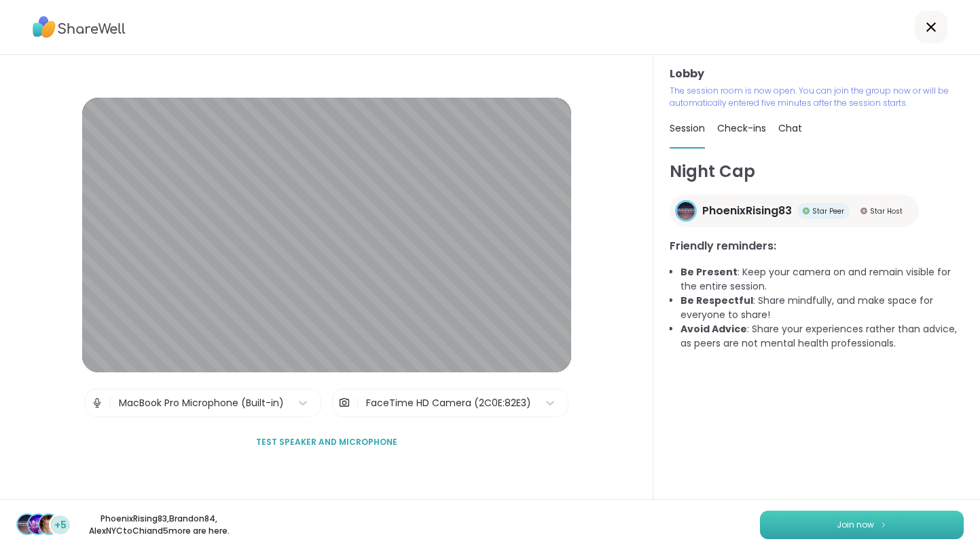 This screenshot has width=980, height=550. I want to click on span: Chat, so click(789, 129).